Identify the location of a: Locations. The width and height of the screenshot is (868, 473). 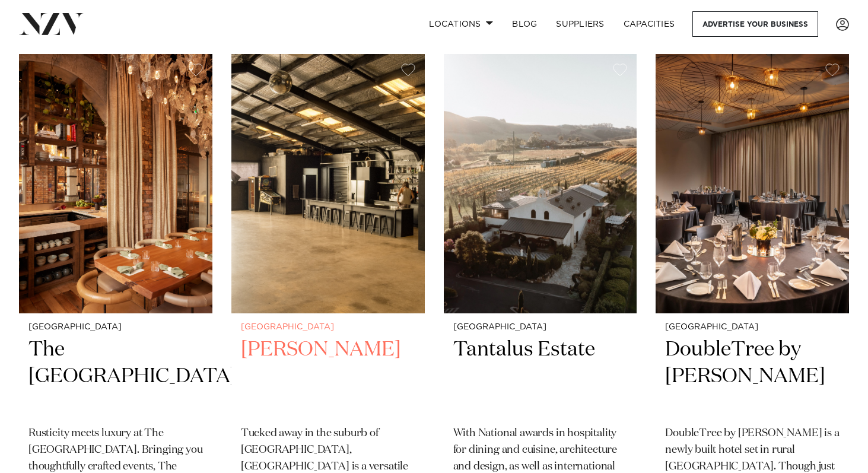
(461, 24).